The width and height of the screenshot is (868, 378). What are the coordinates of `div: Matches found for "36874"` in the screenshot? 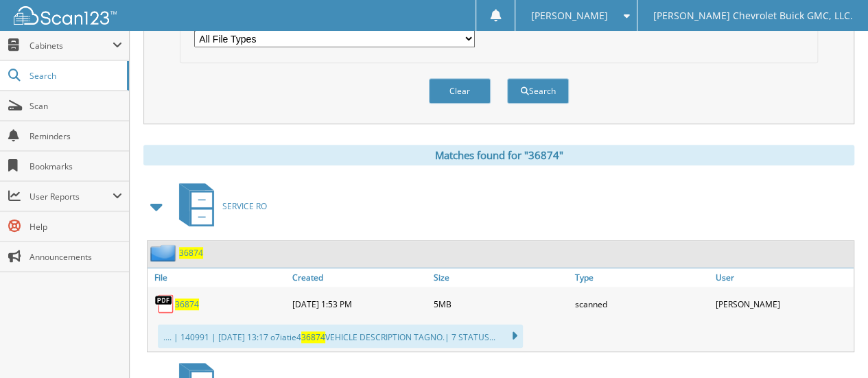 It's located at (499, 155).